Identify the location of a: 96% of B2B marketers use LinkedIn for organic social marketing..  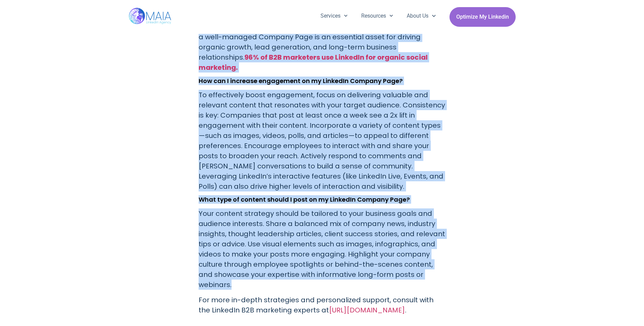
(313, 63).